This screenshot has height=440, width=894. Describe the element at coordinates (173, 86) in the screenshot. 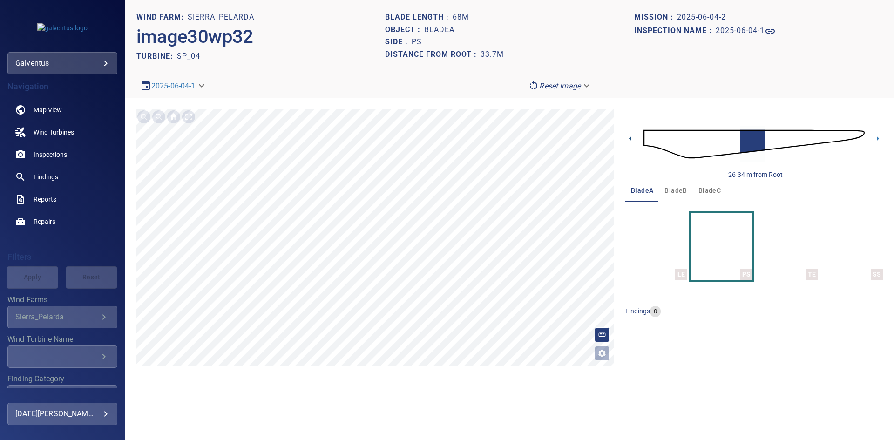

I see `div: 2025-06-04-1` at that location.